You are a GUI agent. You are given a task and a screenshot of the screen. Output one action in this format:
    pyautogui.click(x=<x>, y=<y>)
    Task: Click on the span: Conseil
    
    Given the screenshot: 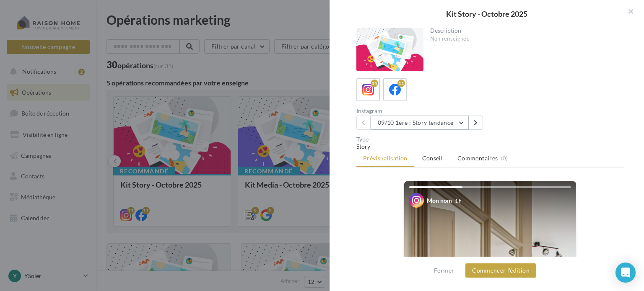 What is the action you would take?
    pyautogui.click(x=432, y=158)
    